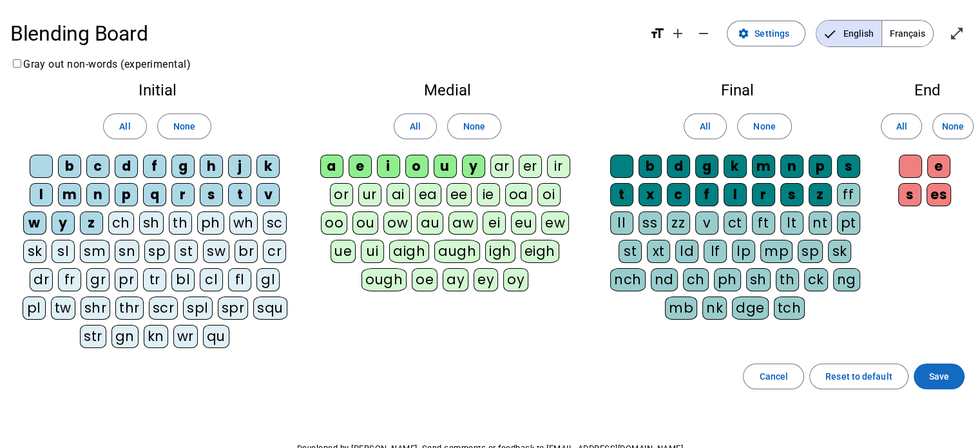  I want to click on div: ir, so click(558, 166).